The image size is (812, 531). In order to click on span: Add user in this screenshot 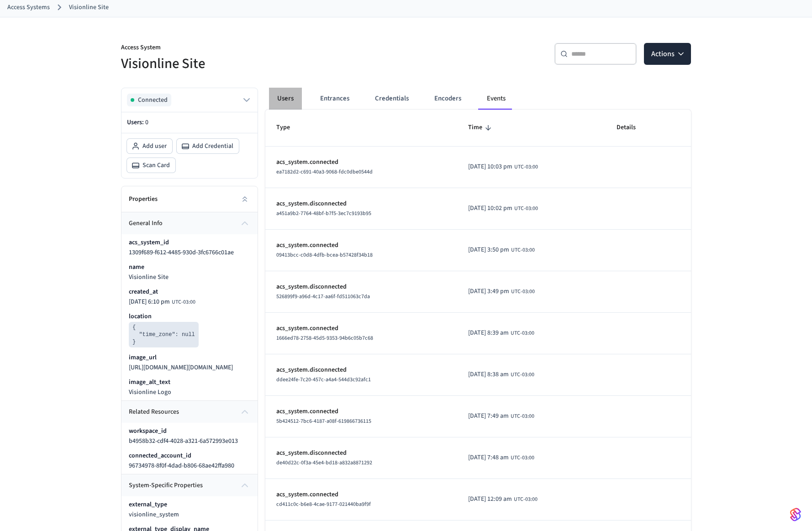, I will do `click(155, 146)`.